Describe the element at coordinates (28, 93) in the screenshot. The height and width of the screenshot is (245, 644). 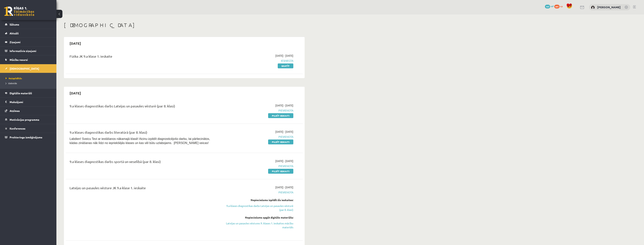
I see `a: Digitālie materiāli` at that location.